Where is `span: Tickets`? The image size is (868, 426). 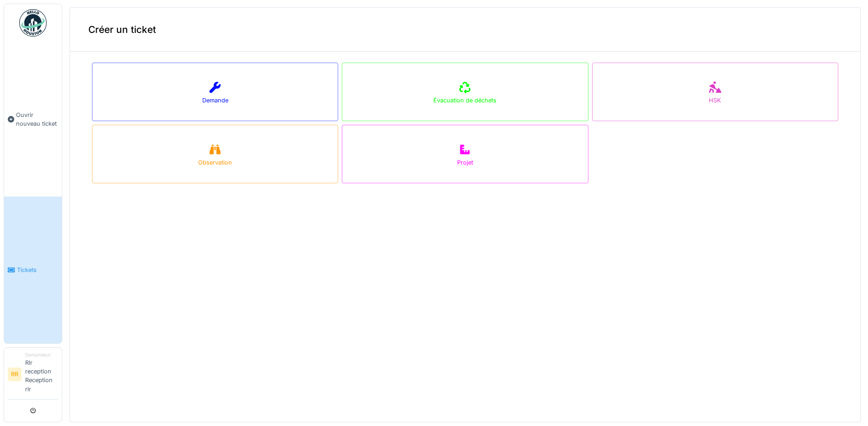 span: Tickets is located at coordinates (38, 270).